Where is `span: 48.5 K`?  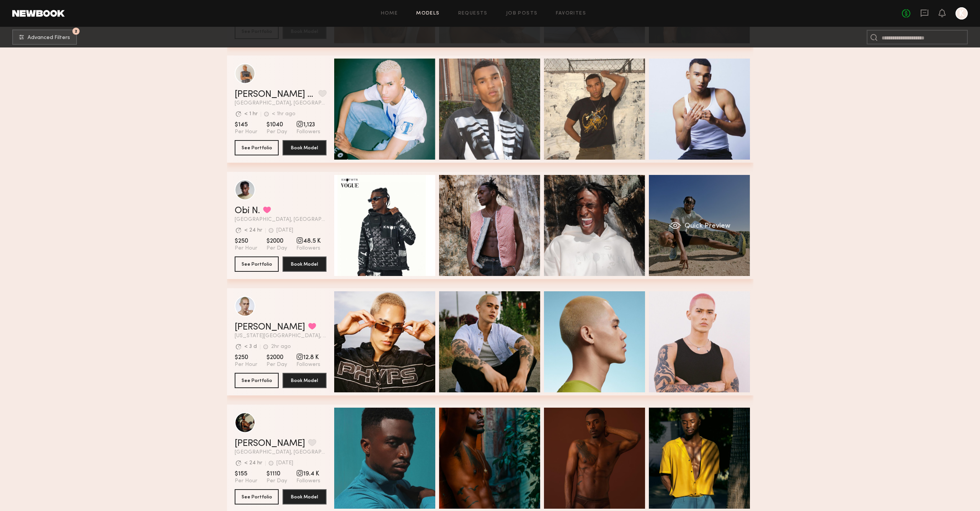
span: 48.5 K is located at coordinates (309, 241).